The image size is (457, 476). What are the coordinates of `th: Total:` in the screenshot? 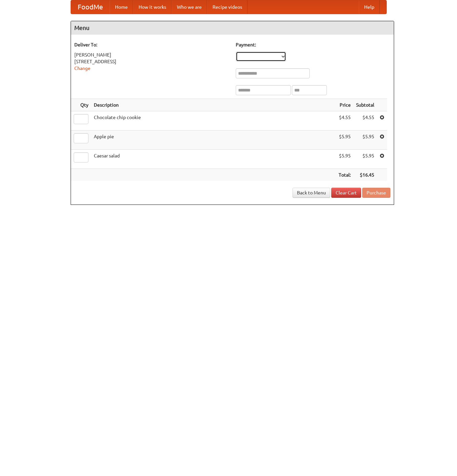 It's located at (345, 175).